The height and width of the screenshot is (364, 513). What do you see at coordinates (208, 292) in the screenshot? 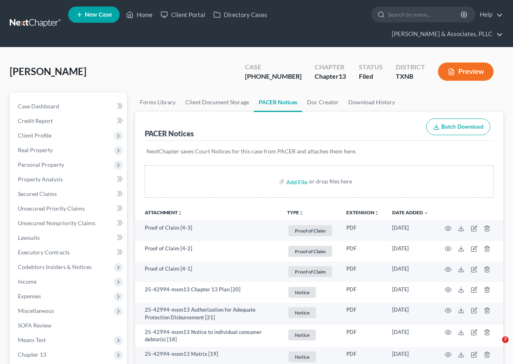
I see `td: 25-42994-mxm13 Chapter 13 Plan [20]` at bounding box center [208, 292].